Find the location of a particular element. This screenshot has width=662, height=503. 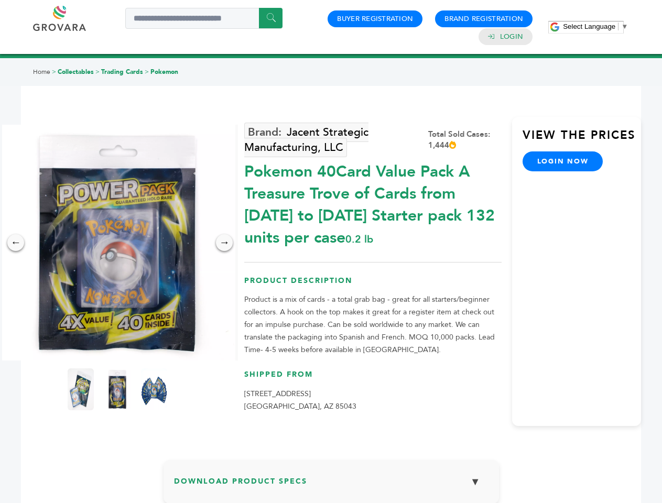

a: Login is located at coordinates (512, 37).